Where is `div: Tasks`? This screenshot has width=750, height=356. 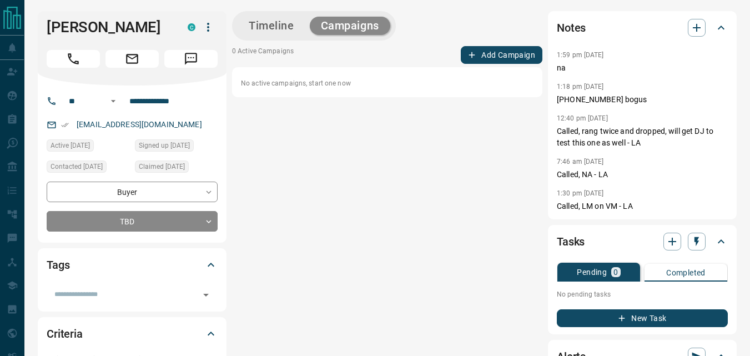
div: Tasks is located at coordinates (642, 242).